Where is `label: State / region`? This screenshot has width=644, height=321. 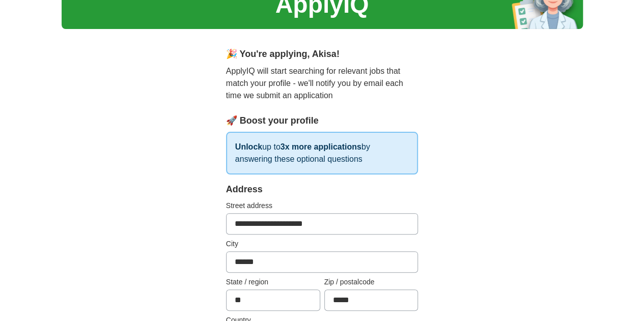 label: State / region is located at coordinates (273, 282).